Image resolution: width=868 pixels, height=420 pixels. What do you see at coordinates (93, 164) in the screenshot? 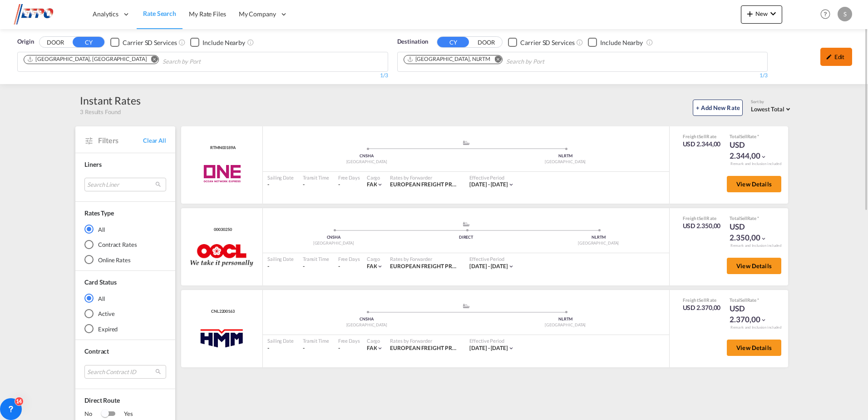
I see `span: Liners` at bounding box center [93, 164].